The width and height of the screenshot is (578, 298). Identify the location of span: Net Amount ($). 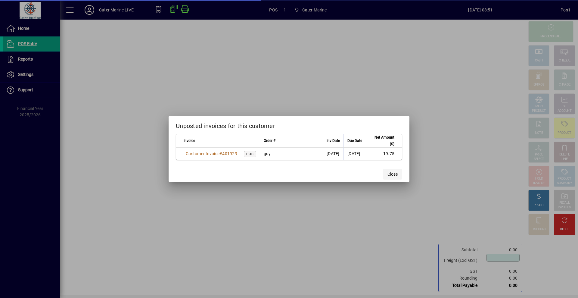
(382, 141).